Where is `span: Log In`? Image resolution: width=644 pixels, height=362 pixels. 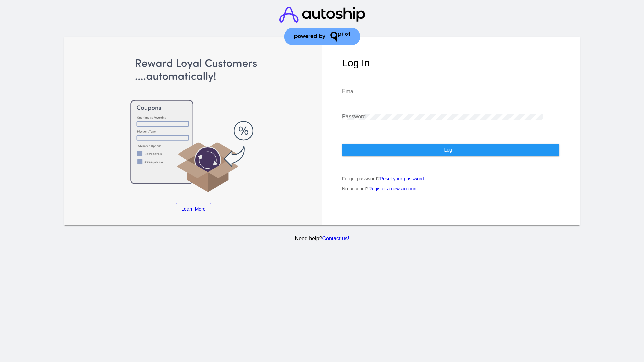
span: Log In is located at coordinates (450, 150).